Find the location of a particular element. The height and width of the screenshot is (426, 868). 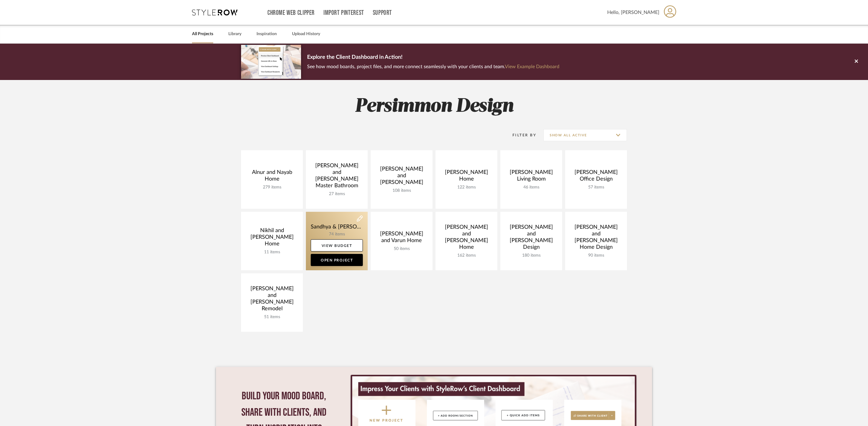

div: 50 items is located at coordinates (402, 249).